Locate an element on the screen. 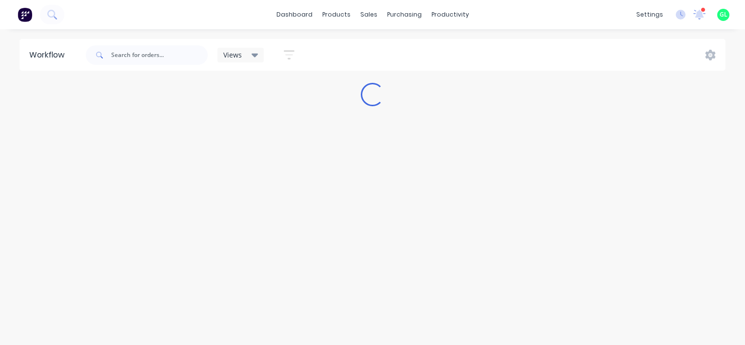 This screenshot has width=745, height=345. div: settings is located at coordinates (650, 15).